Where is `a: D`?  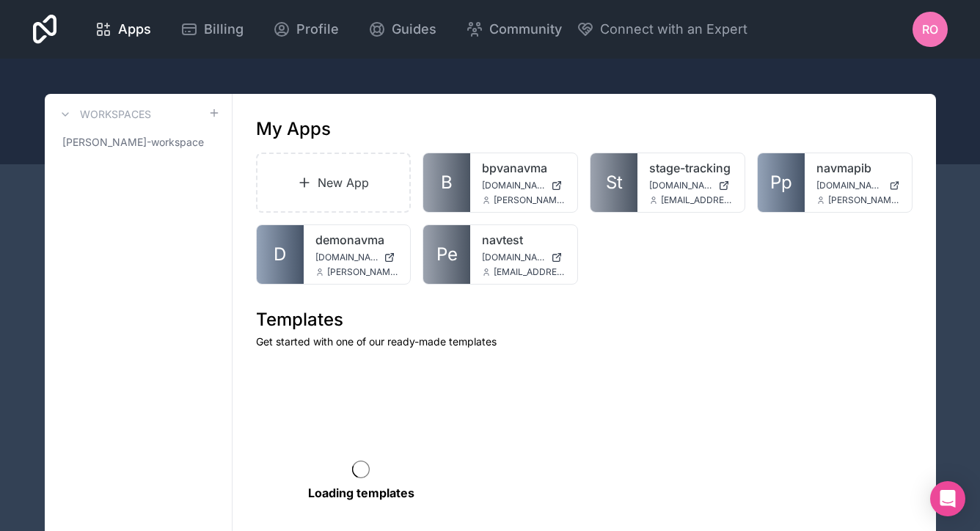
a: D is located at coordinates (281, 254).